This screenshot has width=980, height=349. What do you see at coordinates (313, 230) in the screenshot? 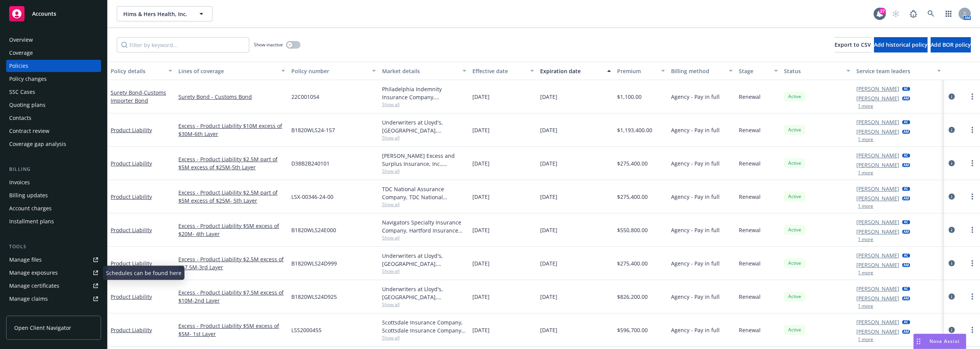
I see `span: B1820WLS24E000` at bounding box center [313, 230].